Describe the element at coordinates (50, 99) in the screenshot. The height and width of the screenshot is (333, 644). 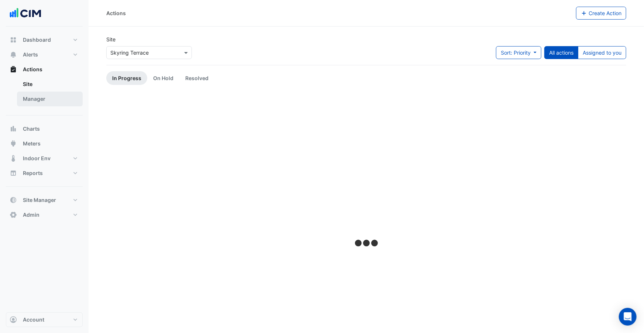
I see `a: Manager` at that location.